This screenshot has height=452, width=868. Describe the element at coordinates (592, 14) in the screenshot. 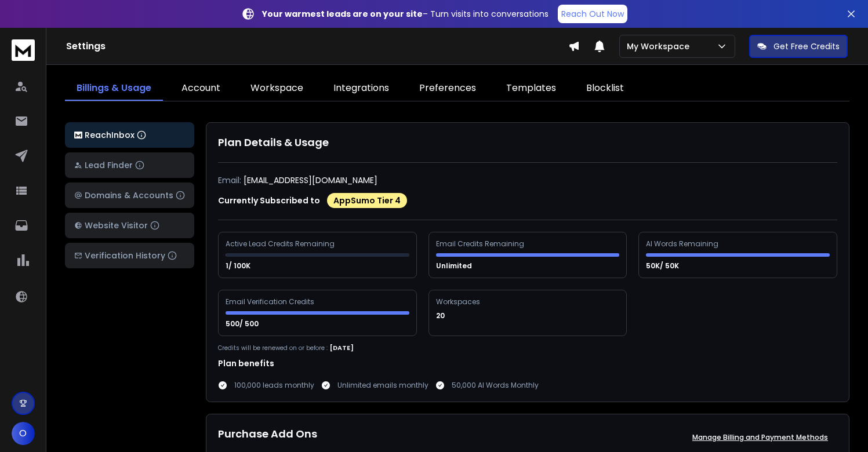

I see `a: Reach Out Now` at that location.